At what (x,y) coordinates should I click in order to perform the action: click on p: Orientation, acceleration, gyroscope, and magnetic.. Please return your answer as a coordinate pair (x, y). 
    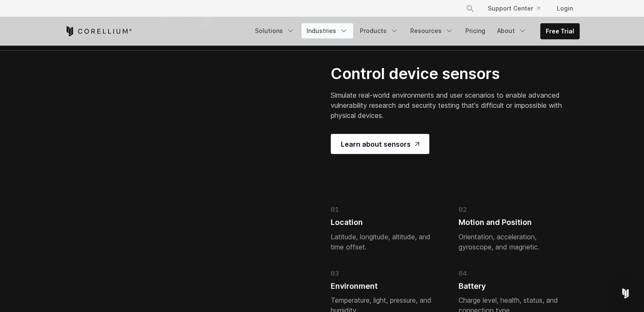
    Looking at the image, I should click on (513, 242).